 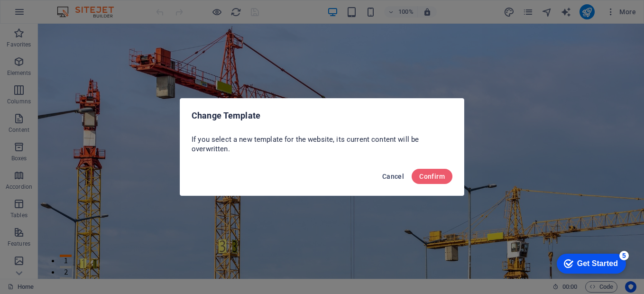 I want to click on h2: Change Template, so click(x=322, y=116).